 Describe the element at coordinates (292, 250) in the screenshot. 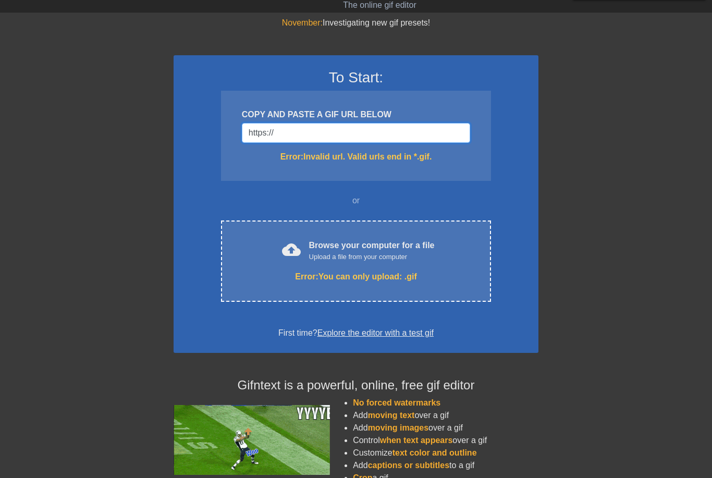

I see `span: cloud_upload` at that location.